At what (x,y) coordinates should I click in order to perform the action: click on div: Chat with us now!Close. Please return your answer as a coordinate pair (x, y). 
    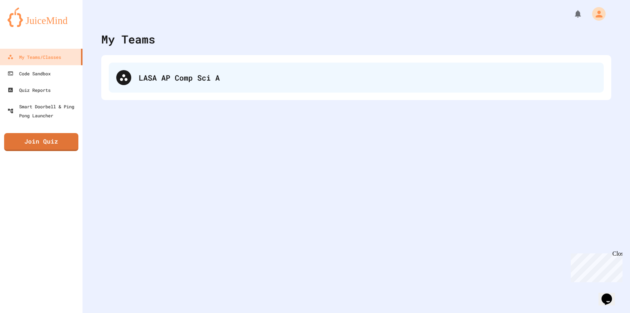
    Looking at the image, I should click on (27, 25).